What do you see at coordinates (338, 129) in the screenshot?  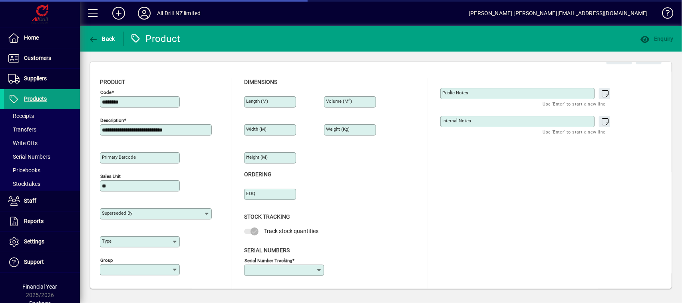 I see `mat-label: Weight (Kg)` at bounding box center [338, 129].